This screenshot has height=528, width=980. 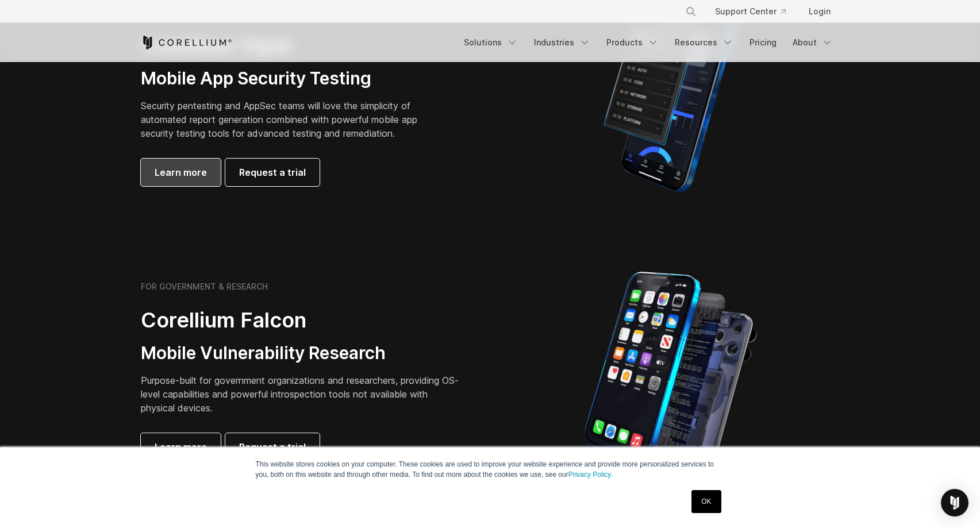 What do you see at coordinates (750, 11) in the screenshot?
I see `a: Support Center` at bounding box center [750, 11].